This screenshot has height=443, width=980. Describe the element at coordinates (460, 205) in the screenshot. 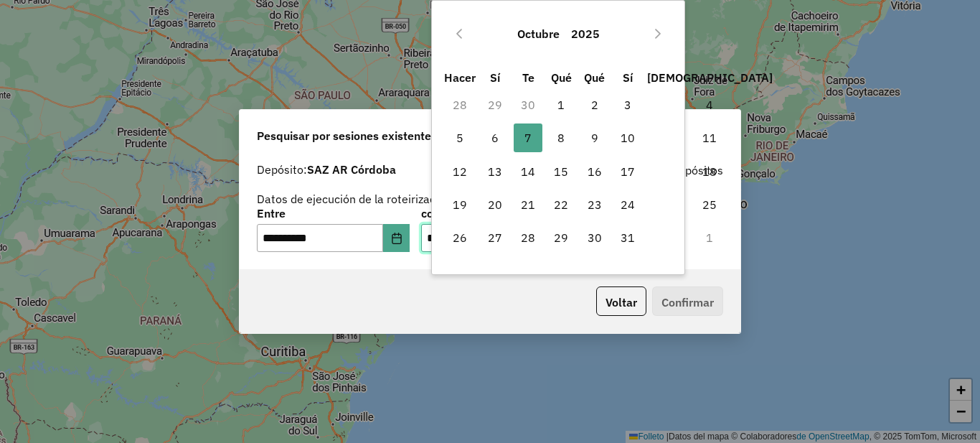

I see `td: 19` at that location.